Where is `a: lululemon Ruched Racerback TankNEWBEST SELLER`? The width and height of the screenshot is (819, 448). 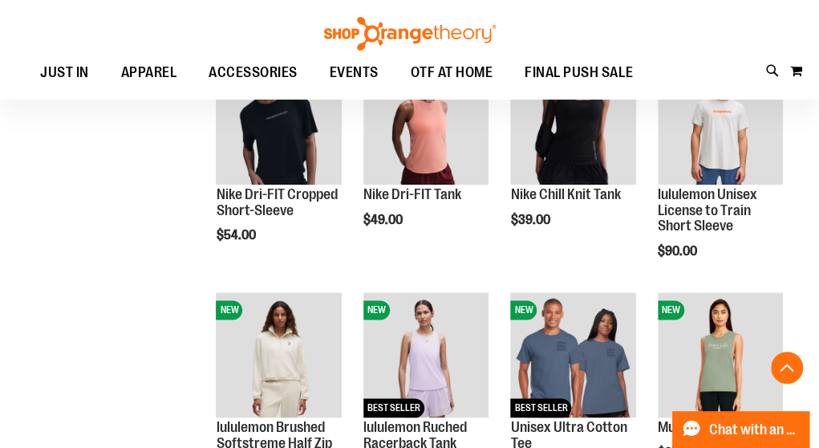 a: lululemon Ruched Racerback TankNEWBEST SELLER is located at coordinates (426, 355).